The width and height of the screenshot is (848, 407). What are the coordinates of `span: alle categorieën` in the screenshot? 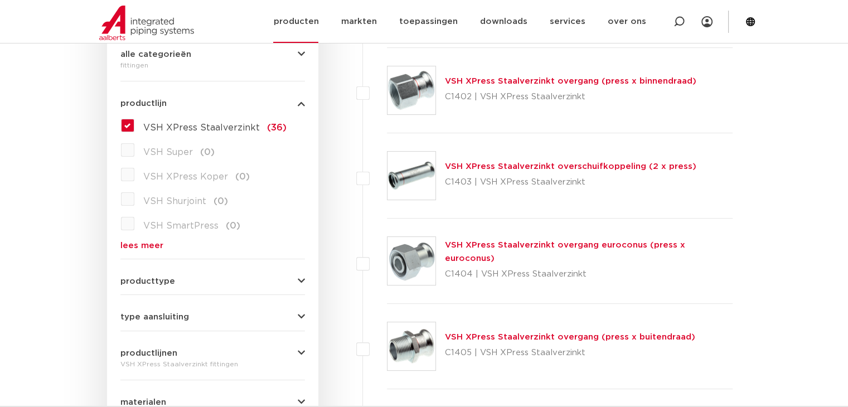 It's located at (155, 54).